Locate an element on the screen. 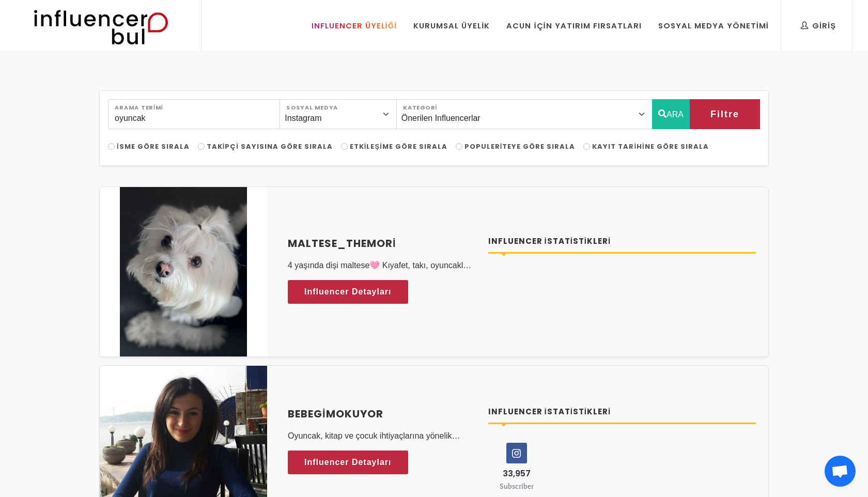 Image resolution: width=868 pixels, height=497 pixels. button: Filtre is located at coordinates (724, 114).